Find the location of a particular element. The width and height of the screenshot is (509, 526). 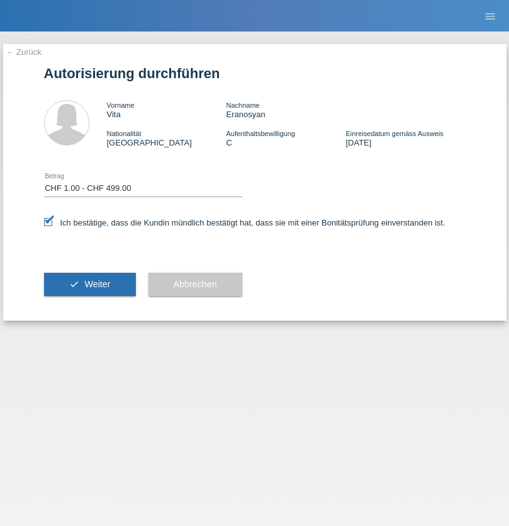

h1: Autorisierung durchführen is located at coordinates (255, 73).